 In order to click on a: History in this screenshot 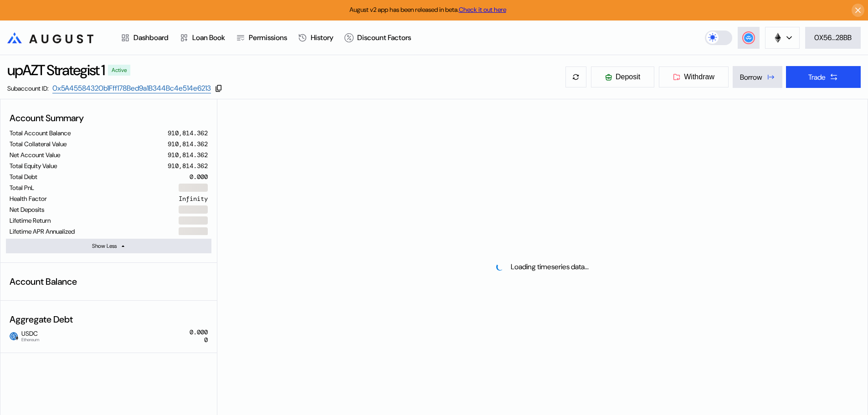, I will do `click(316, 38)`.